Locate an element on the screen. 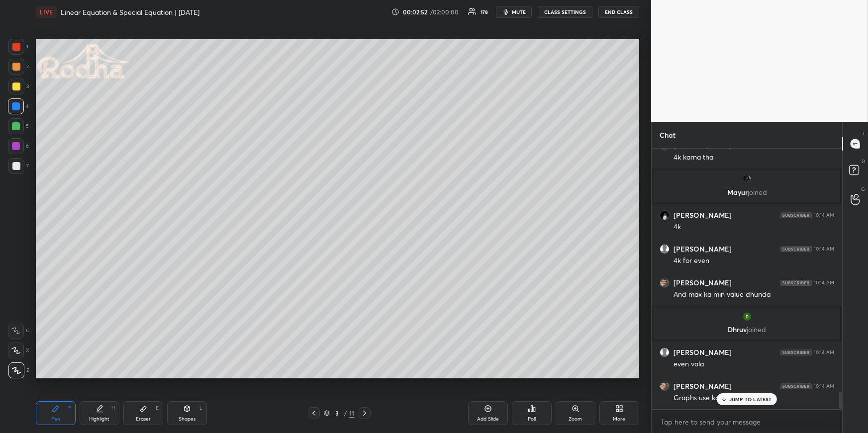  div: Eraser is located at coordinates (143, 419).